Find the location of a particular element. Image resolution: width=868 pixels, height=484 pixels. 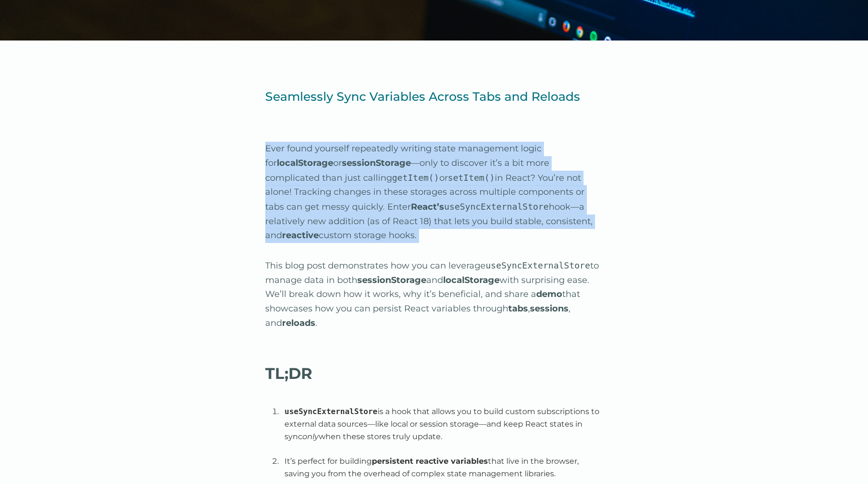

p: This blog post demonstrates how you can leverage to manage data in both and with surprising ease.... is located at coordinates (434, 294).